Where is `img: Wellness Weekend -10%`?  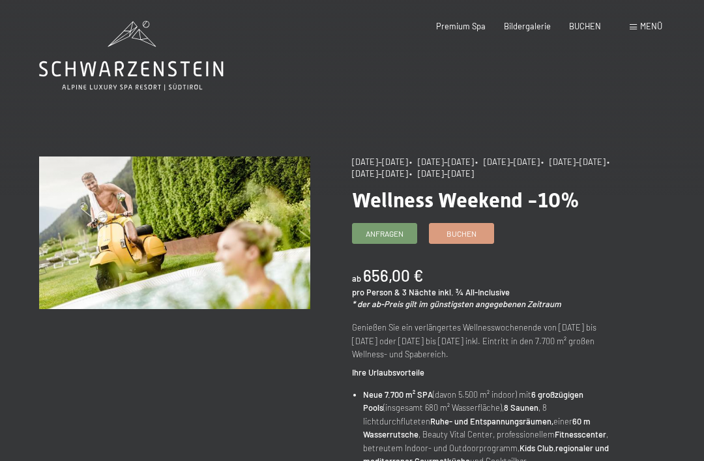 img: Wellness Weekend -10% is located at coordinates (175, 233).